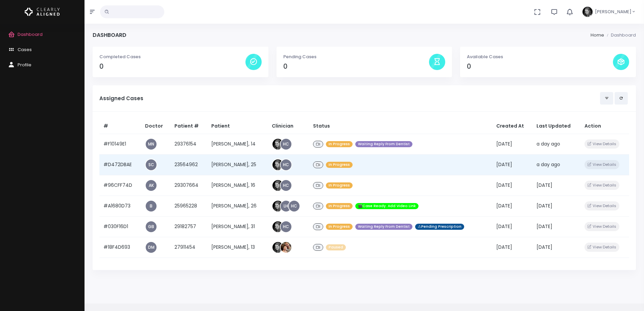 Image resolution: width=644 pixels, height=311 pixels. What do you see at coordinates (120, 226) in the screenshot?
I see `td: #030F16D1` at bounding box center [120, 226].